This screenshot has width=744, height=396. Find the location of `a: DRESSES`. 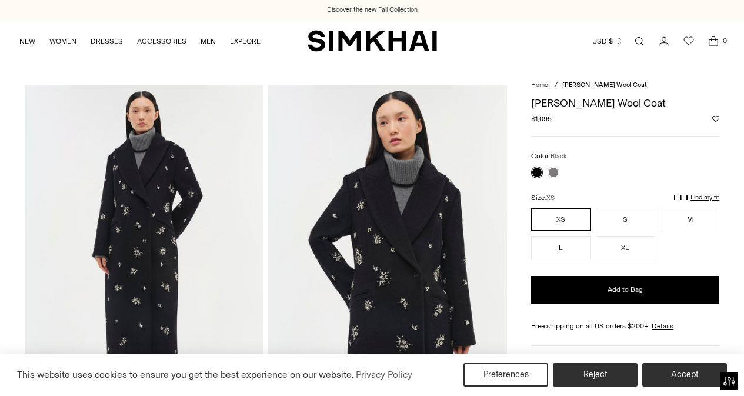

a: DRESSES is located at coordinates (106, 41).